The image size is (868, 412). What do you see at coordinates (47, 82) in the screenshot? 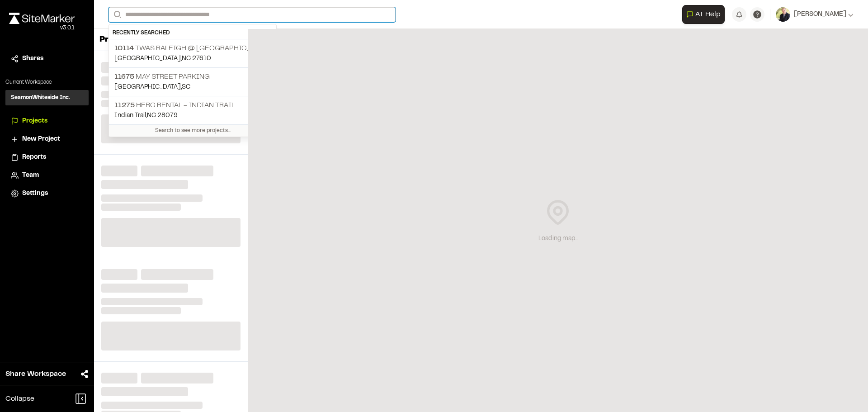
I see `p: Current Workspace` at bounding box center [47, 82].